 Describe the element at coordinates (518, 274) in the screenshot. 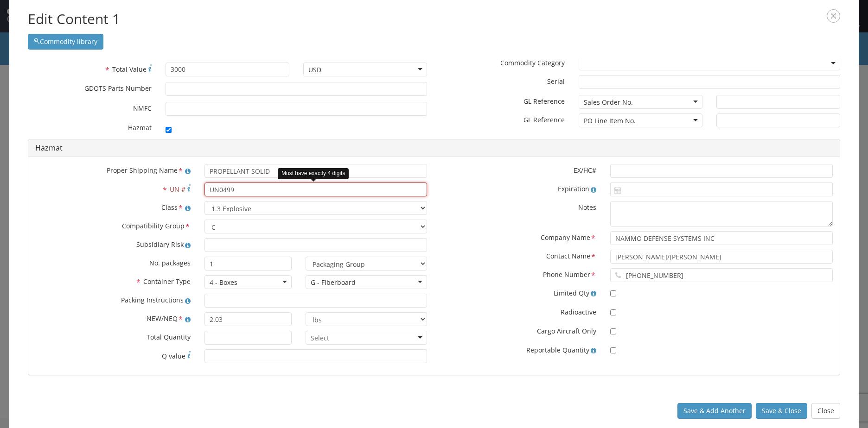

I see `label: Phone Number` at that location.